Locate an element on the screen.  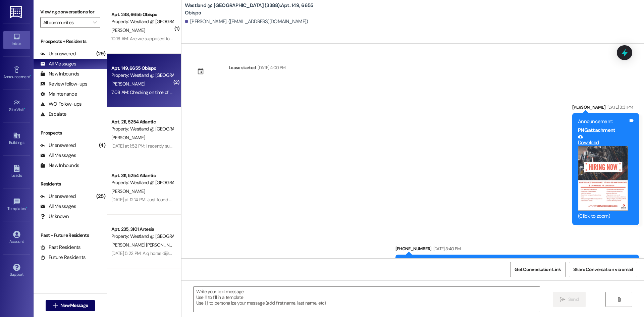
a: Account is located at coordinates (17, 238).